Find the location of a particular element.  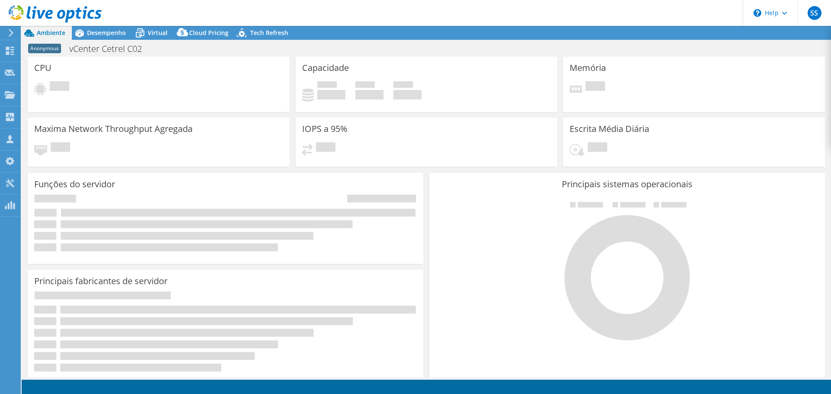

svg: \n is located at coordinates (757, 13).